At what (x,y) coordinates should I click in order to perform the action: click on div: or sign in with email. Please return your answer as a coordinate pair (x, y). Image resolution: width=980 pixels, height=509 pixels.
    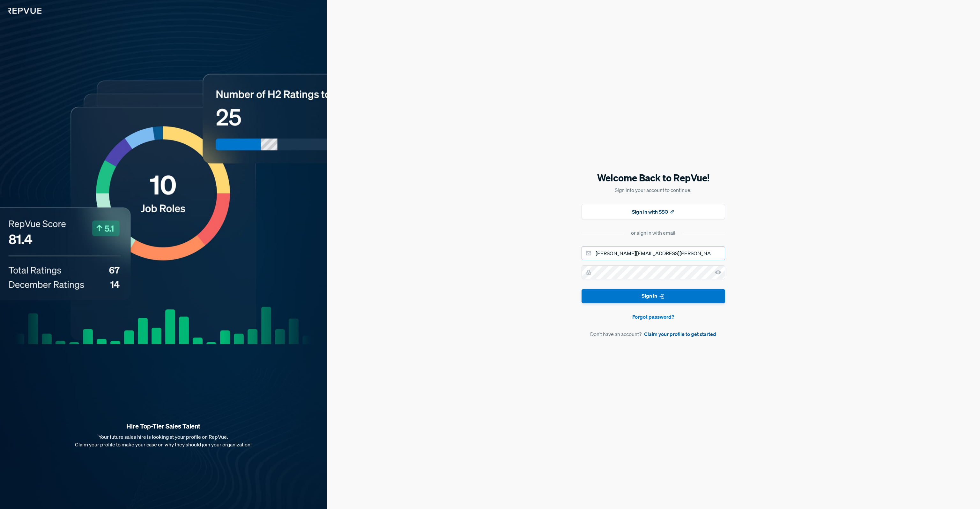
    Looking at the image, I should click on (653, 232).